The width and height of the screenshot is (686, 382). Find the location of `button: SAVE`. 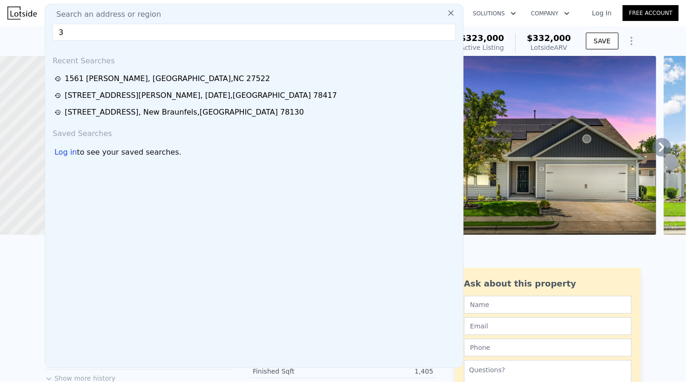

button: SAVE is located at coordinates (602, 41).